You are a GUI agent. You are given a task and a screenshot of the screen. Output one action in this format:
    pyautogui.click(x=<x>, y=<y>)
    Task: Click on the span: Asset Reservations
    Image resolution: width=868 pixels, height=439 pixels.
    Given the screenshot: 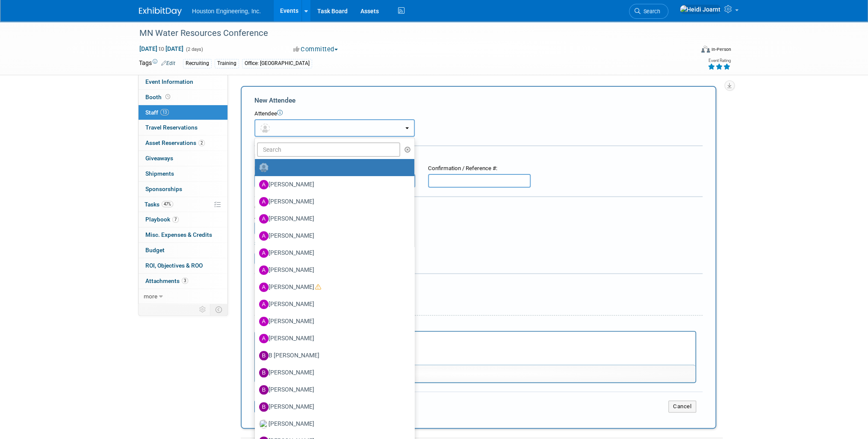 What is the action you would take?
    pyautogui.click(x=175, y=143)
    